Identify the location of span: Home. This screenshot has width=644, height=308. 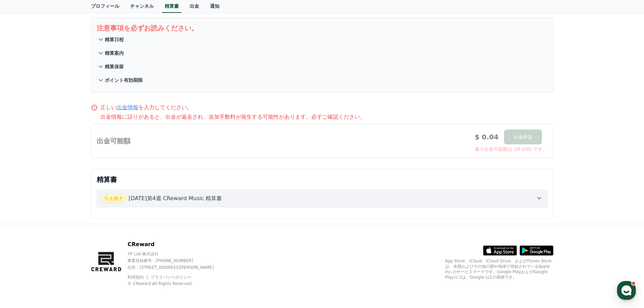
(23, 228).